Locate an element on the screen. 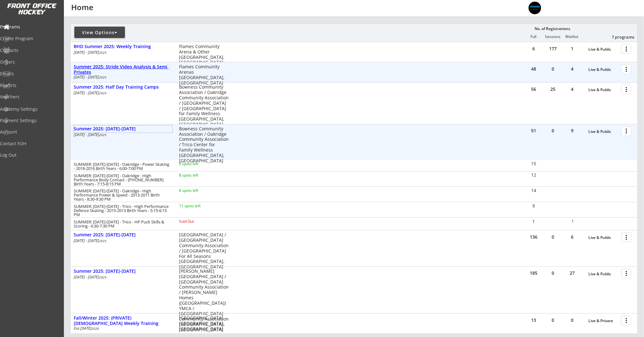  div: BHD Summer 2025: Weekly Training is located at coordinates (123, 47).